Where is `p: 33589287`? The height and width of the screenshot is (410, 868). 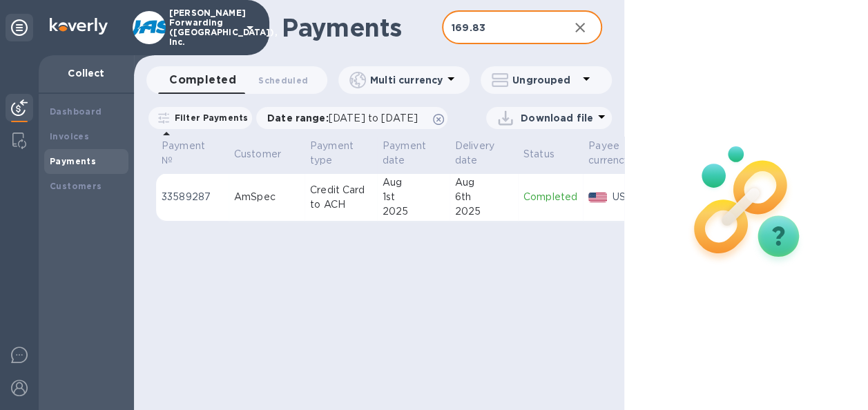
p: 33589287 is located at coordinates (192, 197).